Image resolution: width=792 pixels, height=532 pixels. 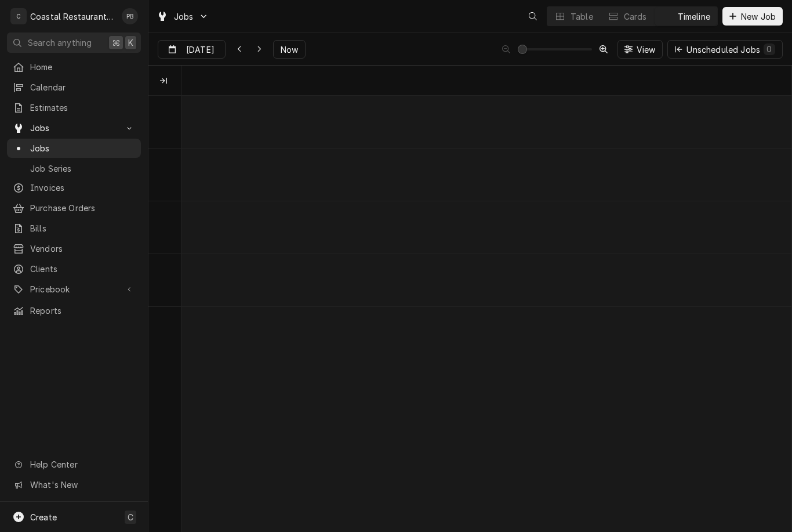 What do you see at coordinates (74, 169) in the screenshot?
I see `a: Job Series` at bounding box center [74, 169].